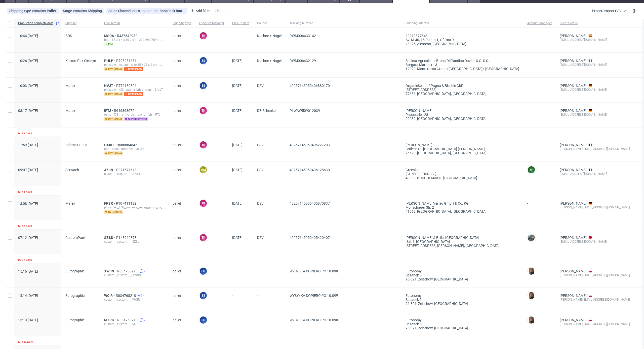  What do you see at coordinates (134, 69) in the screenshot?
I see `span: boxesflow` at bounding box center [134, 69].